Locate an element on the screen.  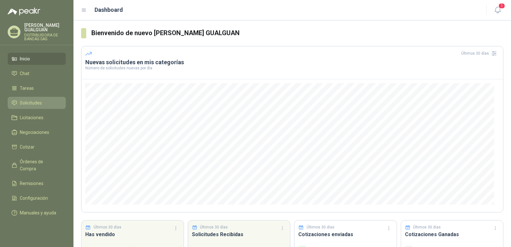
h3: Nuevas solicitudes en mis categorías is located at coordinates (292, 62).